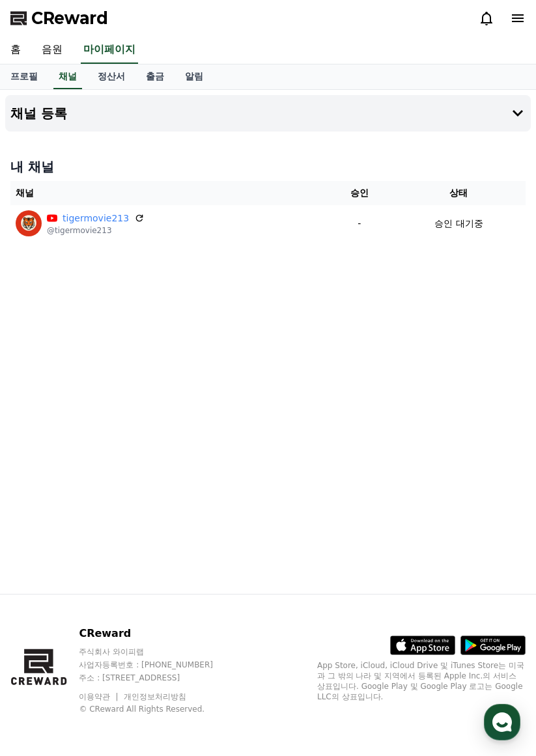  I want to click on button: 채널 등록, so click(268, 114).